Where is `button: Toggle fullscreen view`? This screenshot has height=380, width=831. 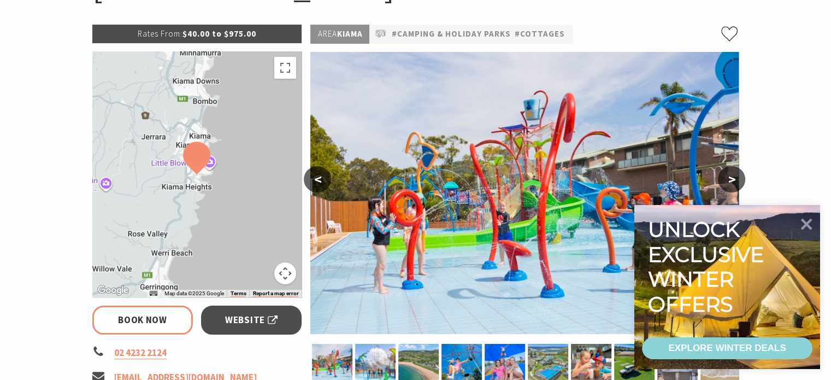 button: Toggle fullscreen view is located at coordinates (285, 68).